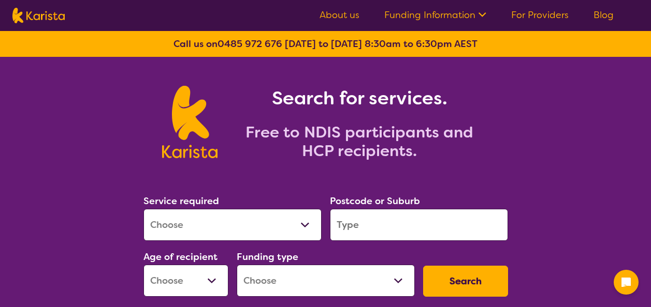 Image resolution: width=651 pixels, height=307 pixels. I want to click on label: Postcode or Suburb, so click(375, 201).